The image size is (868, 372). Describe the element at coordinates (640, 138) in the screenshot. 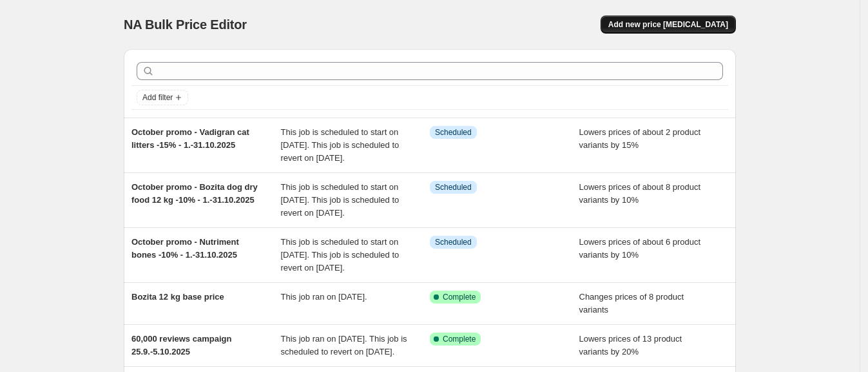

I see `span: Lowers prices of about 2 product variants by 15%` at that location.